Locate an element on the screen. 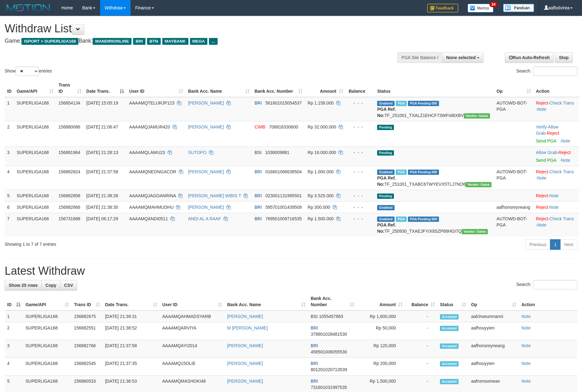 This screenshot has width=582, height=392. span: Copy 731601031997535 to clipboard is located at coordinates (329, 388).